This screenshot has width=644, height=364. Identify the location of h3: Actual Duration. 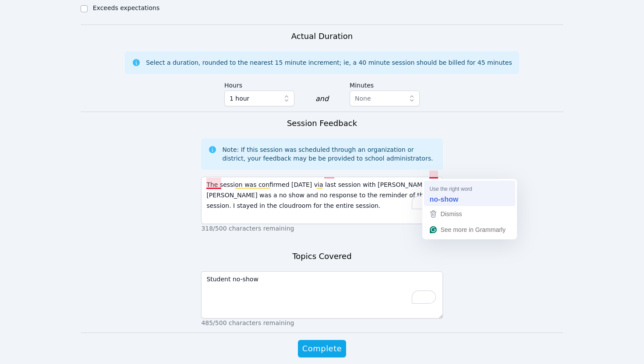
(322, 36).